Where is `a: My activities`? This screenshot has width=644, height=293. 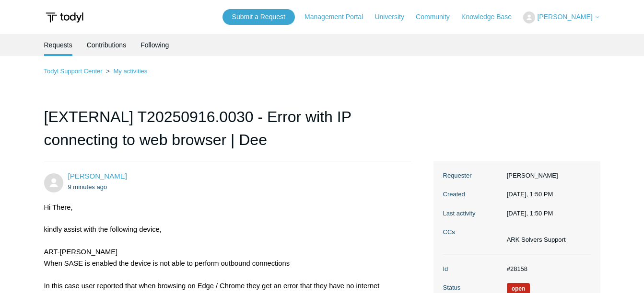 a: My activities is located at coordinates (130, 71).